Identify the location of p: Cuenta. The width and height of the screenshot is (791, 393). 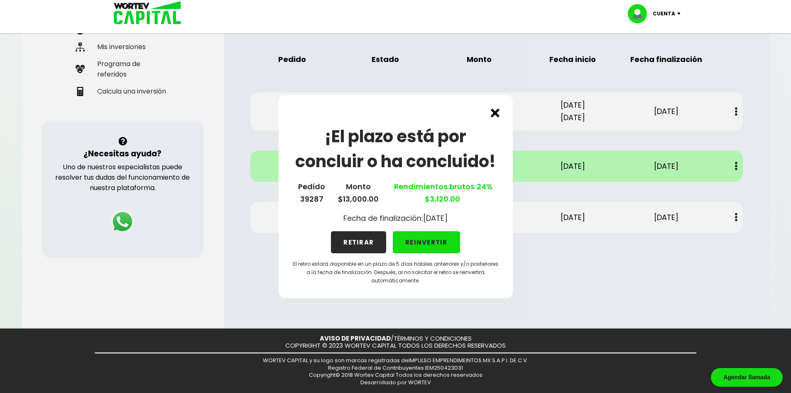
(664, 14).